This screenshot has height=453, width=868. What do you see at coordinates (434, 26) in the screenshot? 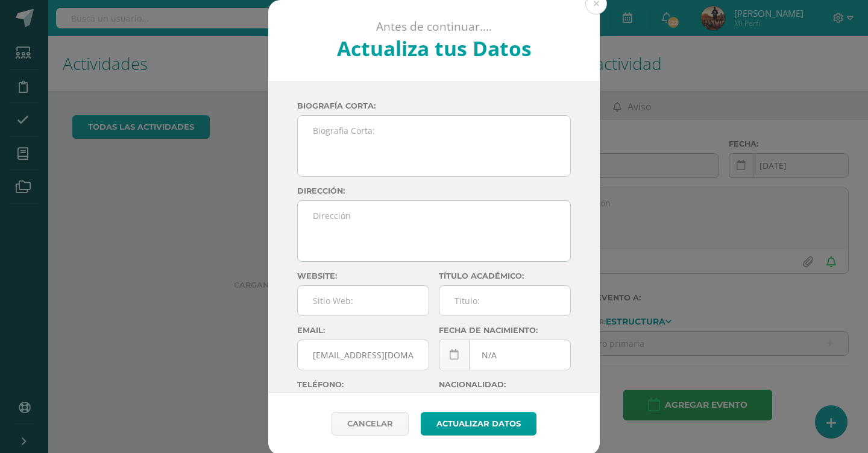
I see `p: Antes de continuar....` at bounding box center [434, 26].